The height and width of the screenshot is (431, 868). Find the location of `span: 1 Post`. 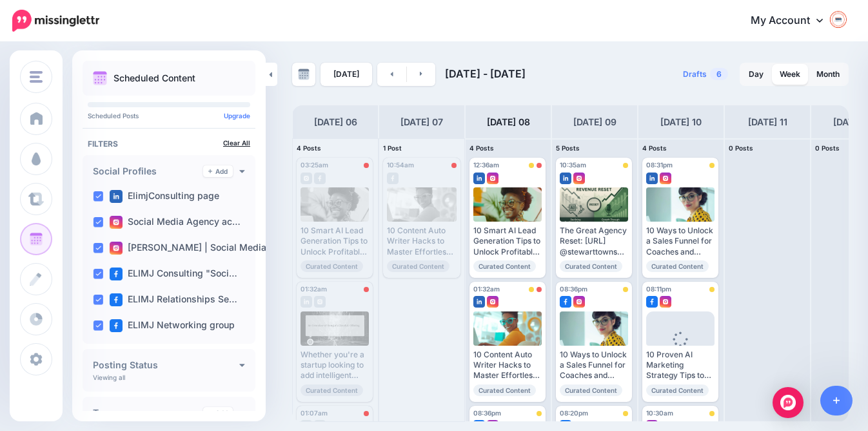

span: 1 Post is located at coordinates (393, 148).